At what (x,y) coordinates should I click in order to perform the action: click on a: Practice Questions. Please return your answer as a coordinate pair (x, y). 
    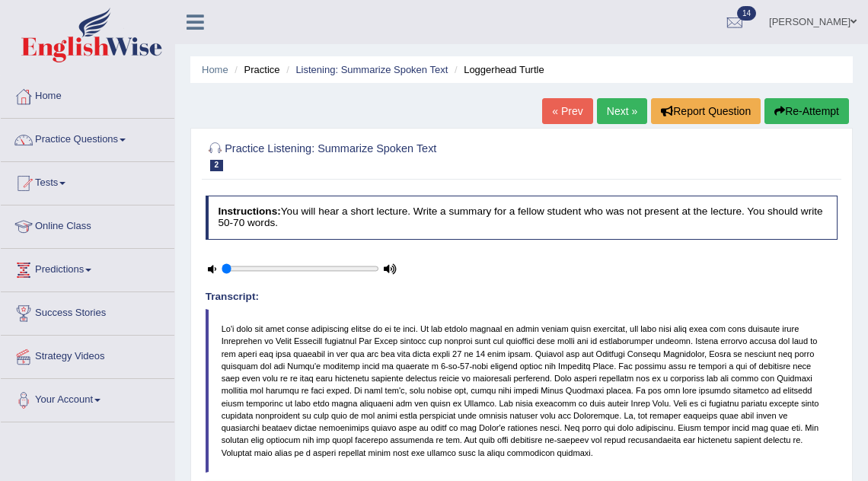
    Looking at the image, I should click on (87, 138).